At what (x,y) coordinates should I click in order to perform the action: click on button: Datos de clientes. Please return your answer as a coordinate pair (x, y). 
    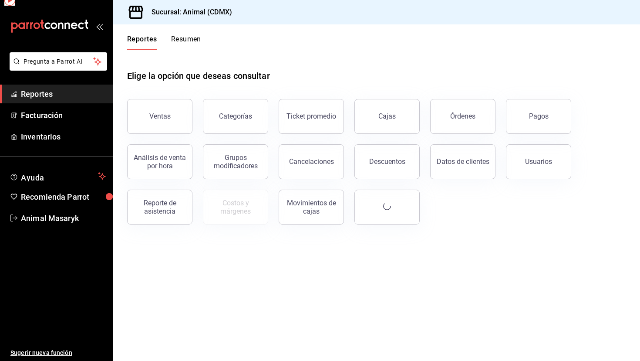
    Looking at the image, I should click on (463, 162).